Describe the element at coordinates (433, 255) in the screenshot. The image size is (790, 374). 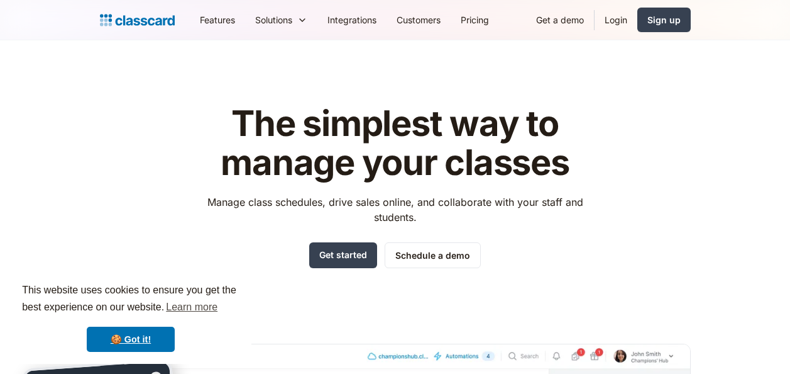
I see `a: Schedule a demo` at that location.